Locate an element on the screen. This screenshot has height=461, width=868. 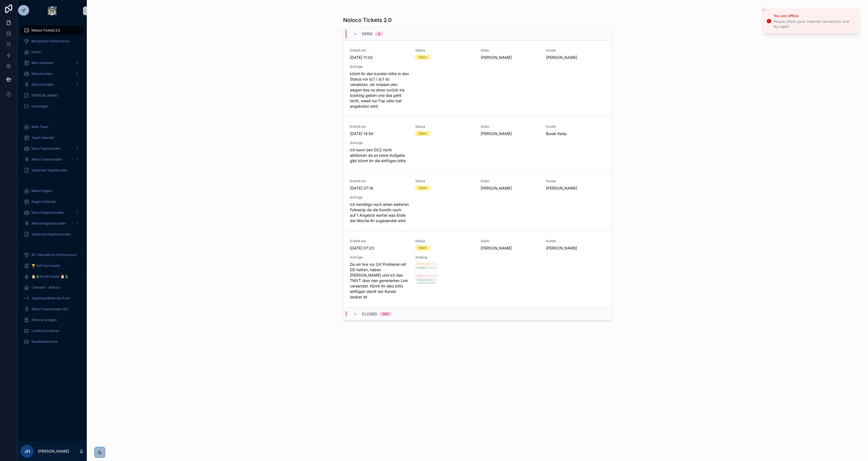
a: Meine Region is located at coordinates (52, 191).